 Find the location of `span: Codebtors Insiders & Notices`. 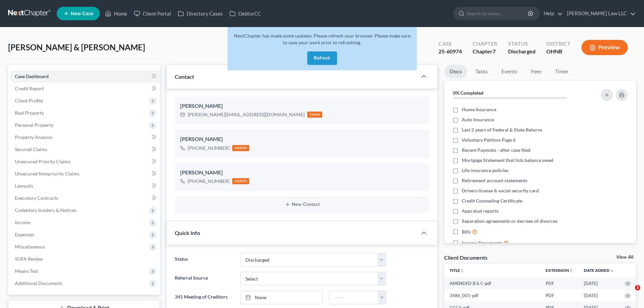

span: Codebtors Insiders & Notices is located at coordinates (45, 210).